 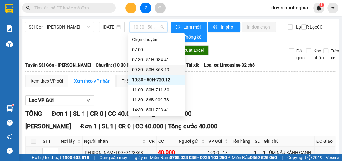 I want to click on span: 10:30 - 50H-720.12, so click(x=148, y=27).